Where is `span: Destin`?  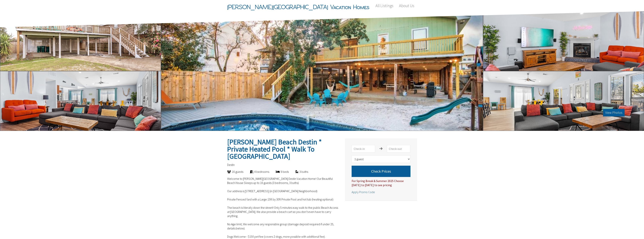
span: Destin is located at coordinates (231, 165).